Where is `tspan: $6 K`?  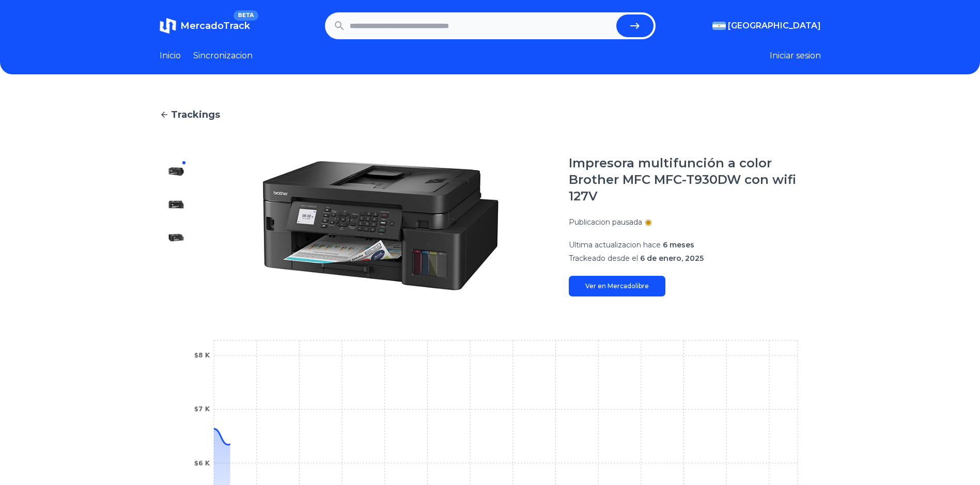 tspan: $6 K is located at coordinates (202, 463).